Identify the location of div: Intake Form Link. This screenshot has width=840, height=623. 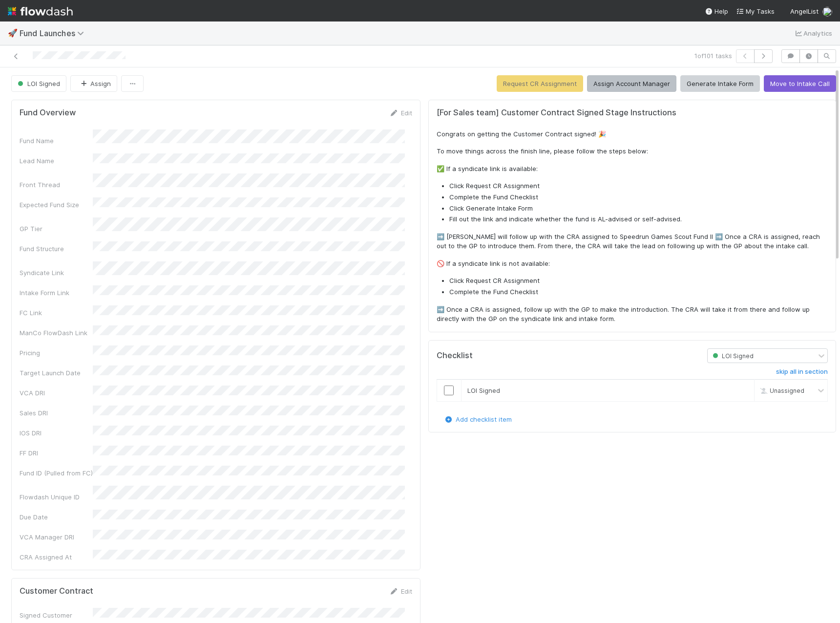
(56, 293).